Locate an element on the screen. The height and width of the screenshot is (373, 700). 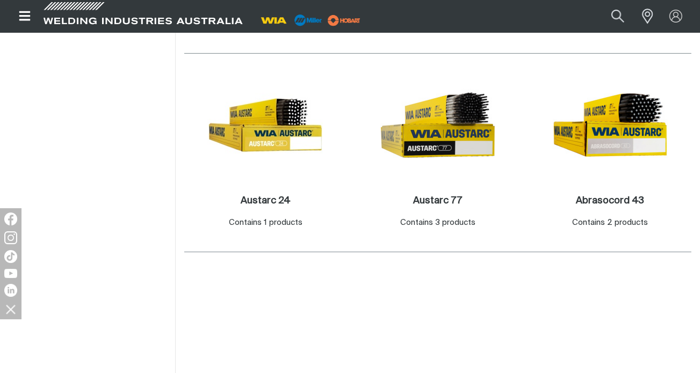
div: Contains 2 products is located at coordinates (610, 223).